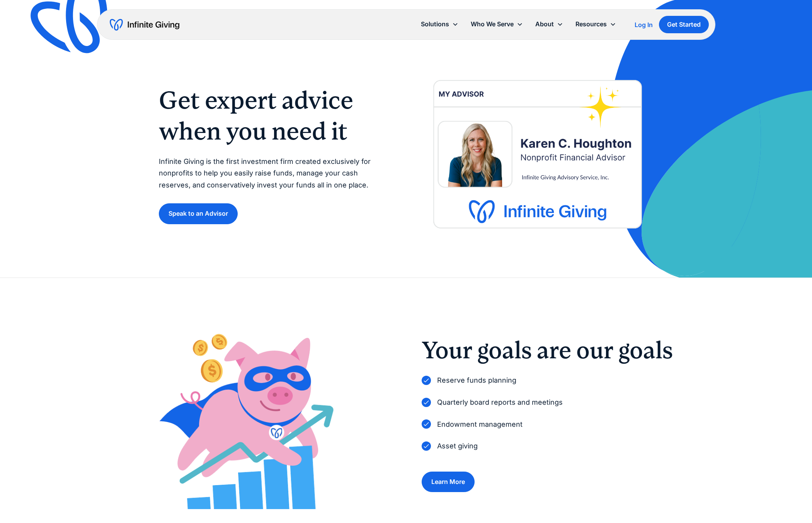  What do you see at coordinates (480, 424) in the screenshot?
I see `p: Endowment management` at bounding box center [480, 424].